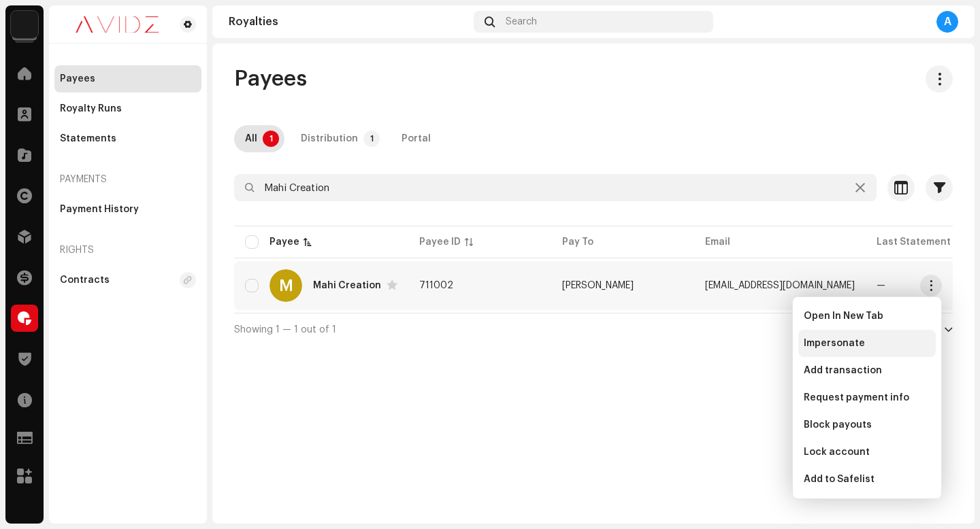 The image size is (980, 529). I want to click on div: Payee ID, so click(439, 242).